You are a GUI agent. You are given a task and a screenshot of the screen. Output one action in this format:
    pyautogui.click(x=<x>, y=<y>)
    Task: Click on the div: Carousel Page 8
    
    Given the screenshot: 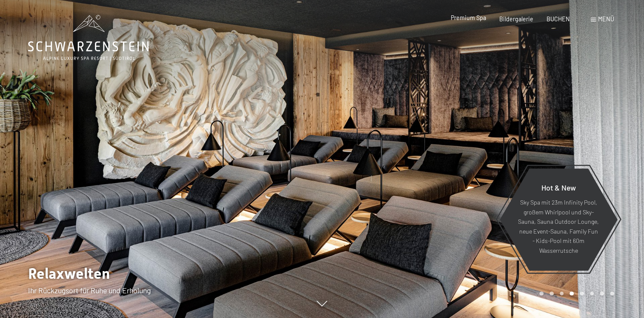 What is the action you would take?
    pyautogui.click(x=613, y=294)
    